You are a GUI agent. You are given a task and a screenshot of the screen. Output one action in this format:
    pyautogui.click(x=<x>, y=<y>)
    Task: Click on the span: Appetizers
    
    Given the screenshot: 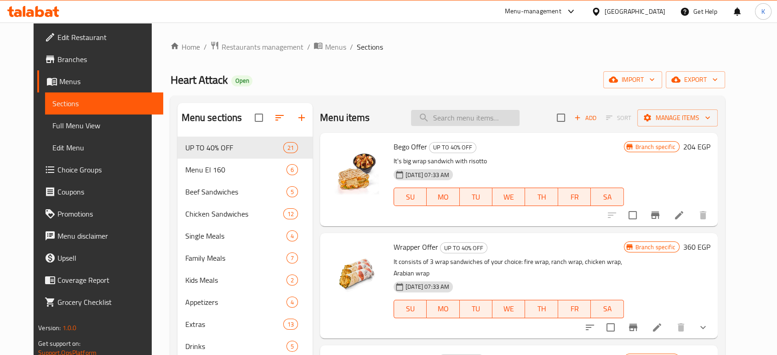 What is the action you would take?
    pyautogui.click(x=236, y=302)
    